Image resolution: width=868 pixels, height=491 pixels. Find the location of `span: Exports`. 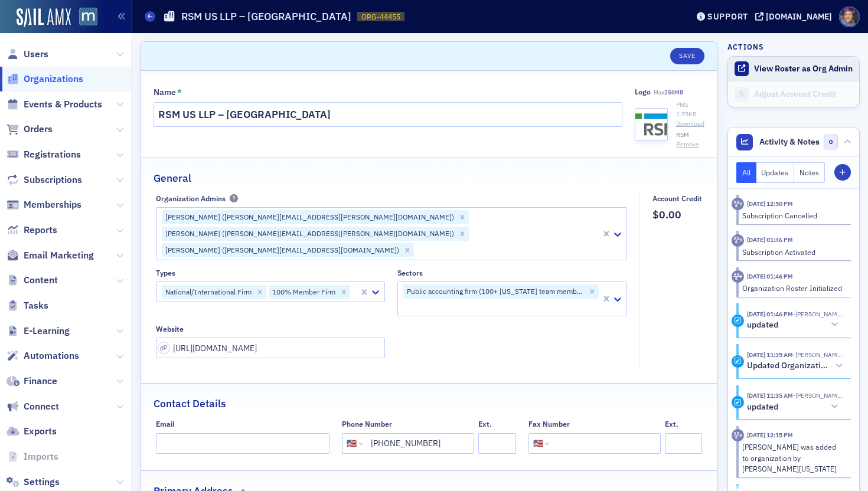

span: Exports is located at coordinates (40, 431).